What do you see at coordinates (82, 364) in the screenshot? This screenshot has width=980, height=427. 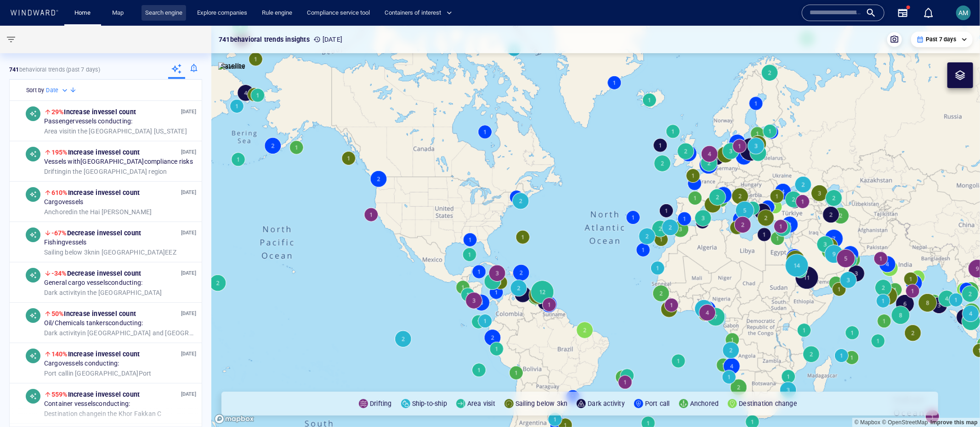 I see `span: Cargo vessels conducting:` at bounding box center [82, 364].